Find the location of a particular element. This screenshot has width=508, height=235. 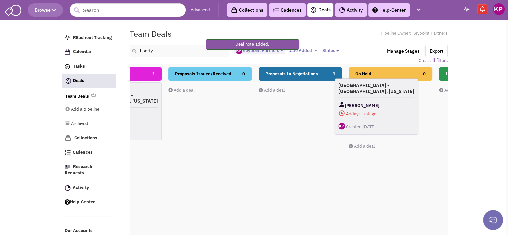

span: Calendar is located at coordinates (82, 52).